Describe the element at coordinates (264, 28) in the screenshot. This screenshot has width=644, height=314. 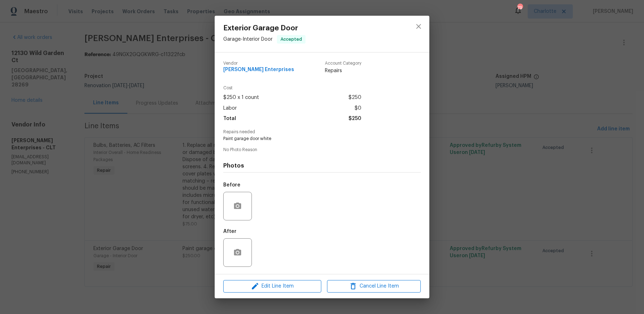
I see `span: Exterior Garage Door` at that location.